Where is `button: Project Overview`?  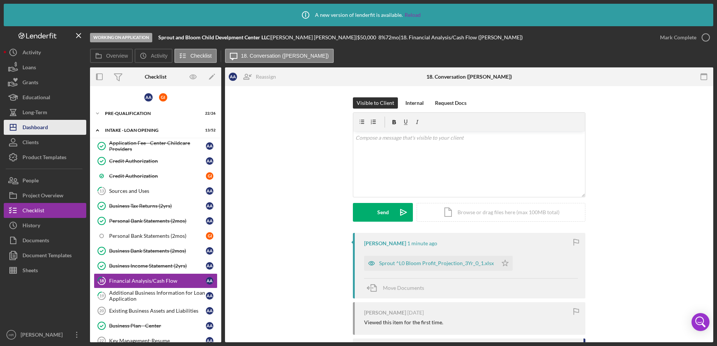 button: Project Overview is located at coordinates (45, 196).